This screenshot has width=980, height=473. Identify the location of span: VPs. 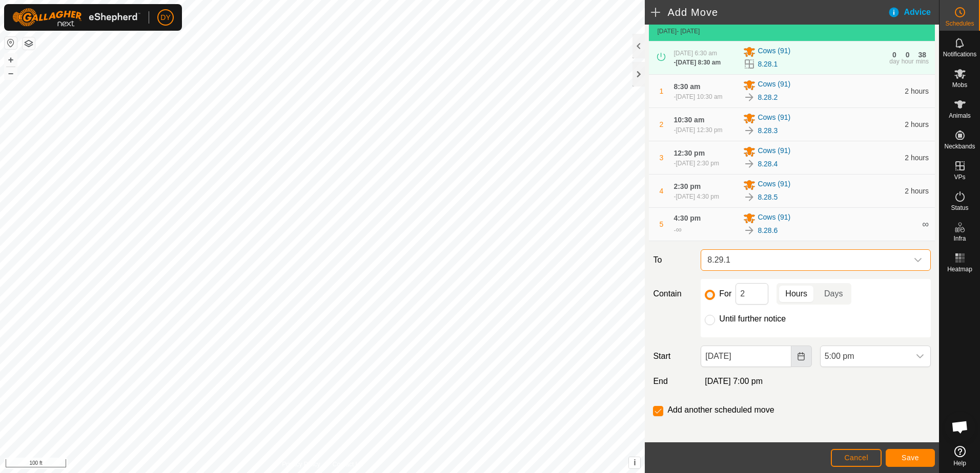
(959, 177).